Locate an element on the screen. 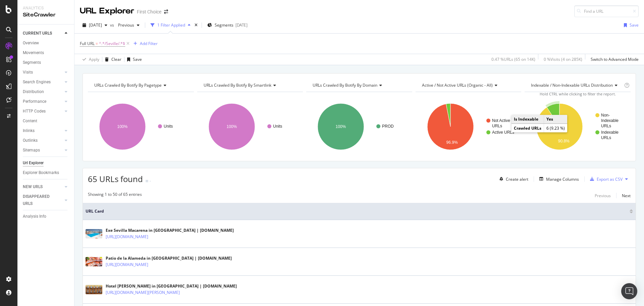 The width and height of the screenshot is (644, 306). a: Inlinks is located at coordinates (43, 131).